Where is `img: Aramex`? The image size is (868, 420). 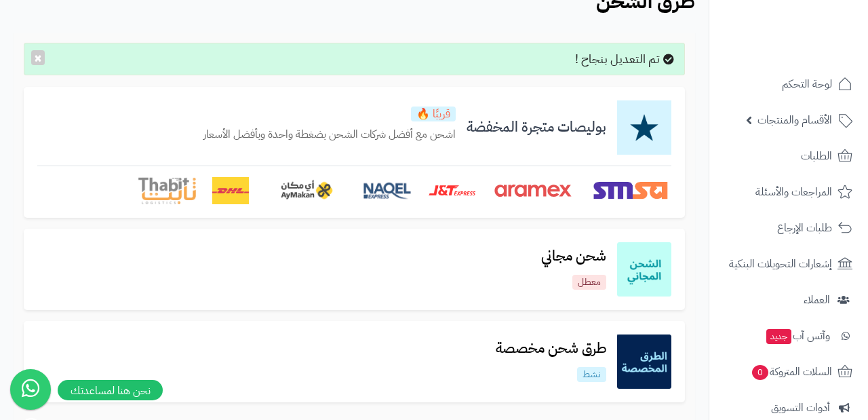 img: Aramex is located at coordinates (533, 190).